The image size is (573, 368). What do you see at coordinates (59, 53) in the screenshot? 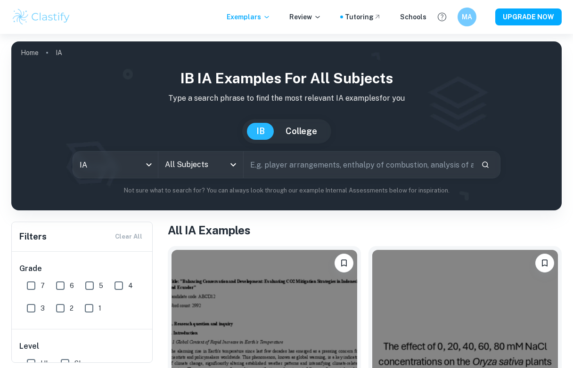
I see `p: IA` at bounding box center [59, 53].